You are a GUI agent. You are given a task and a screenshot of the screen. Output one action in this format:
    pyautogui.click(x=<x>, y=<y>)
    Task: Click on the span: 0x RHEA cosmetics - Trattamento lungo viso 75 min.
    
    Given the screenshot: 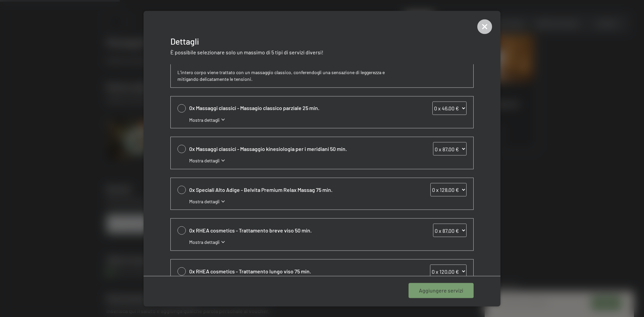 What is the action you would take?
    pyautogui.click(x=293, y=271)
    